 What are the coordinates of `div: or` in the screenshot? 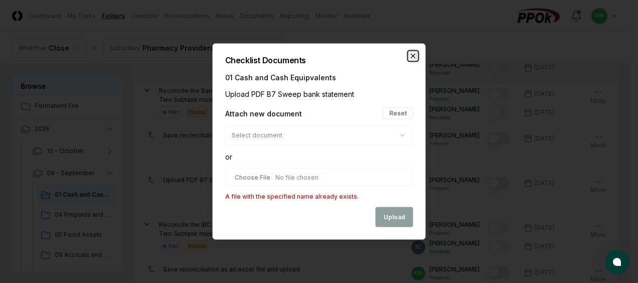 It's located at (319, 157).